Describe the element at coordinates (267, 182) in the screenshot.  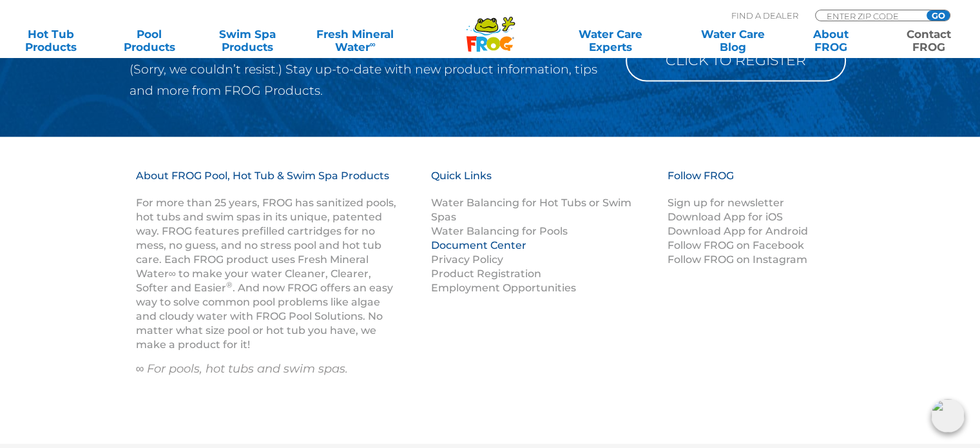
I see `h3: About FROG Pool, Hot Tub & Swim Spa Products` at that location.